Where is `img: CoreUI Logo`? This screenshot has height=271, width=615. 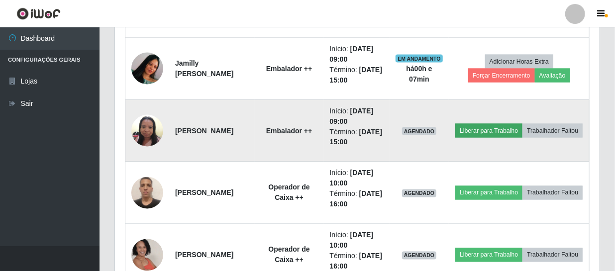
img: CoreUI Logo is located at coordinates (38, 13).